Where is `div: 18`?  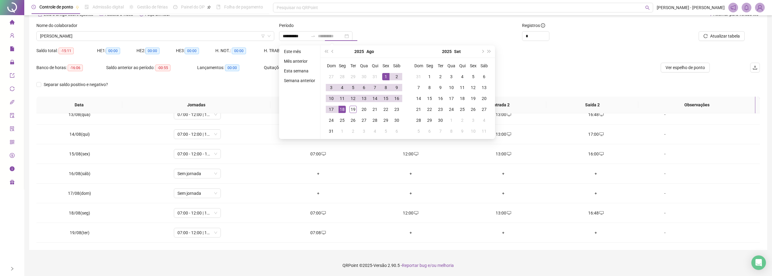 div: 18 is located at coordinates (342, 109).